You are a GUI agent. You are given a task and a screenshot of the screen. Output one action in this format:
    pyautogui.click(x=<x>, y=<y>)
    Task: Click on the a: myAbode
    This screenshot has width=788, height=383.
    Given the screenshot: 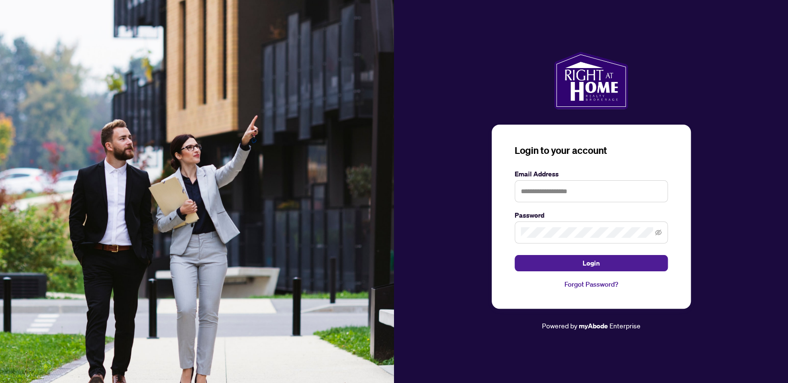 What is the action you would take?
    pyautogui.click(x=593, y=326)
    